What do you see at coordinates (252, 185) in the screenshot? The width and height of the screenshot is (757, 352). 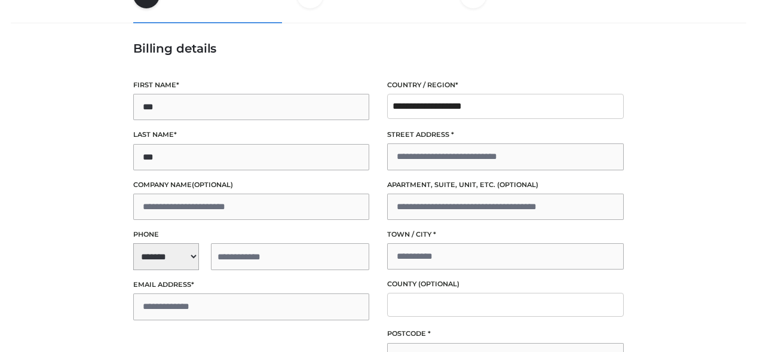 I see `label: Company name` at bounding box center [252, 185].